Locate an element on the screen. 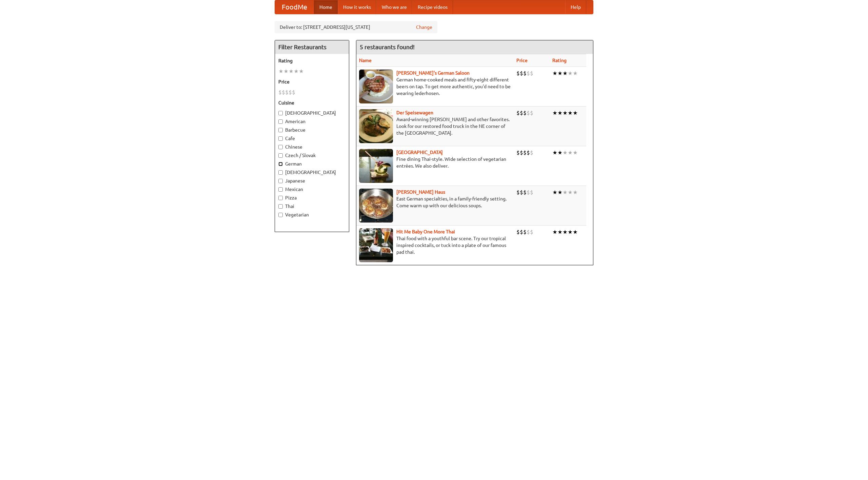  p: Thai food with a youthful bar scene. Try our tropical inspired cocktails, or tuck into a plate of... is located at coordinates (435, 245).